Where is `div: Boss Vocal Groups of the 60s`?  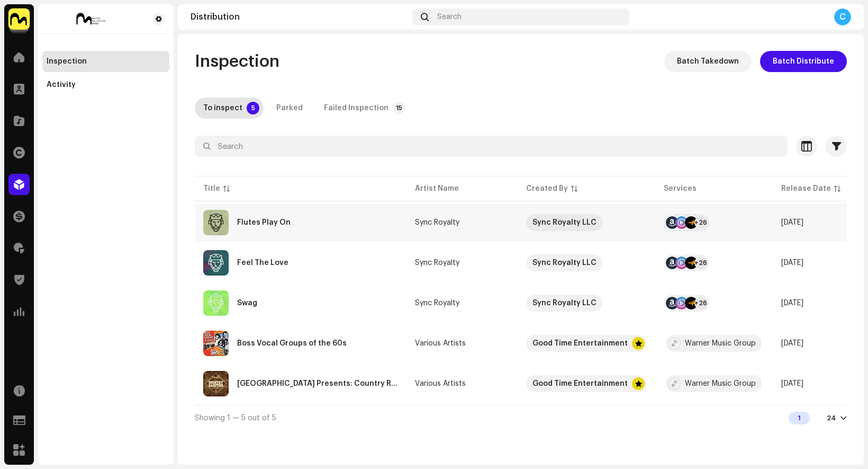 div: Boss Vocal Groups of the 60s is located at coordinates (292, 343).